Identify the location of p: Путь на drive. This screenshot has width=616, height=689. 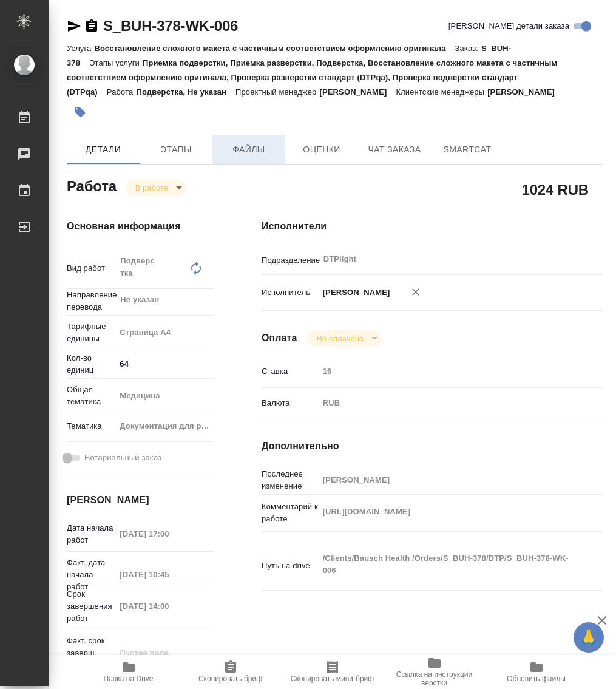
(290, 566).